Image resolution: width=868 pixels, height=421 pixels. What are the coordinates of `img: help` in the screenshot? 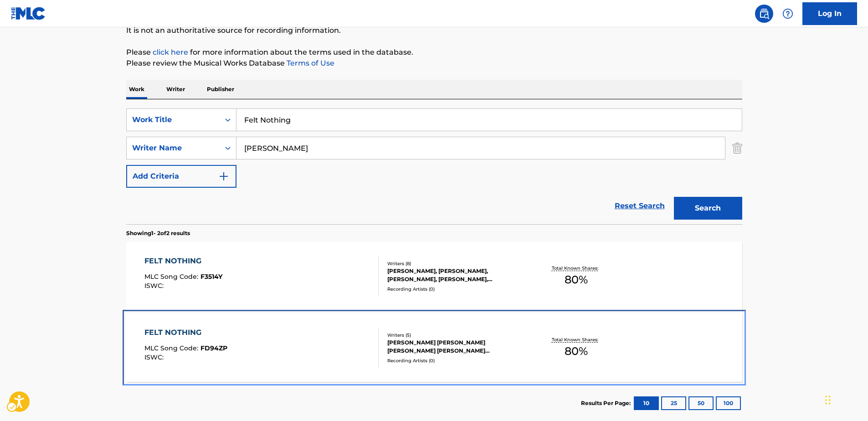 It's located at (788, 14).